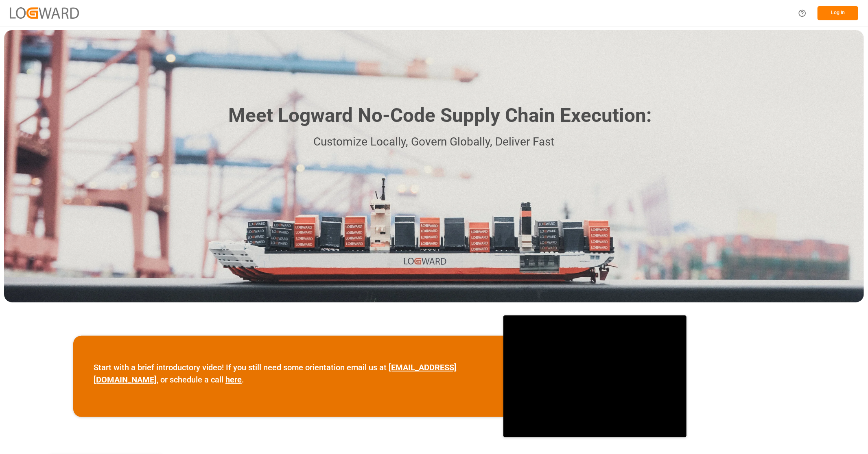 The width and height of the screenshot is (868, 454). I want to click on button: Log In, so click(838, 13).